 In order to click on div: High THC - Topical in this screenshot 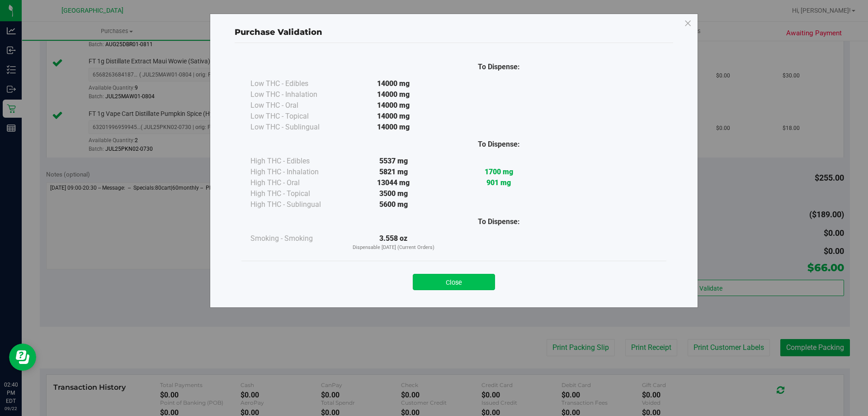, I will do `click(296, 194)`.